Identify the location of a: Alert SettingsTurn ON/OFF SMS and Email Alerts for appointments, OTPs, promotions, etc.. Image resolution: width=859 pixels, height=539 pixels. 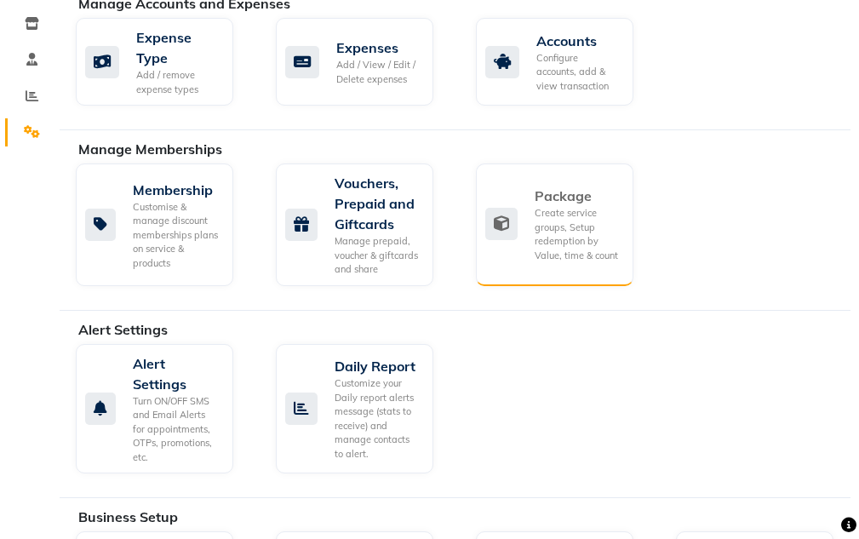
(163, 409).